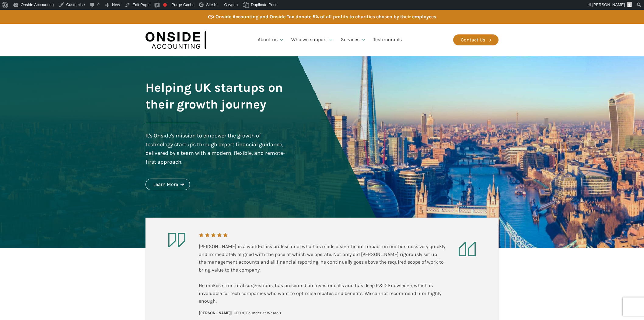  I want to click on div: Focus keyphrase not set, so click(165, 5).